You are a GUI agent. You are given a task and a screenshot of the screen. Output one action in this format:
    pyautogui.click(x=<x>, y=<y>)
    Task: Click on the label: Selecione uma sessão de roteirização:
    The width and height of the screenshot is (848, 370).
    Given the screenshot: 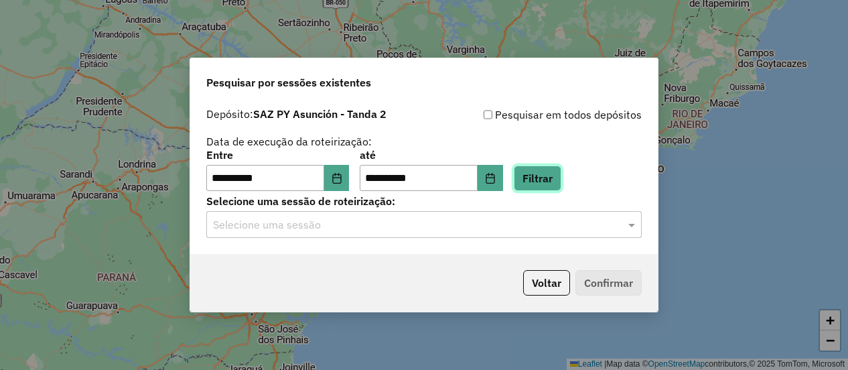 What is the action you would take?
    pyautogui.click(x=424, y=201)
    